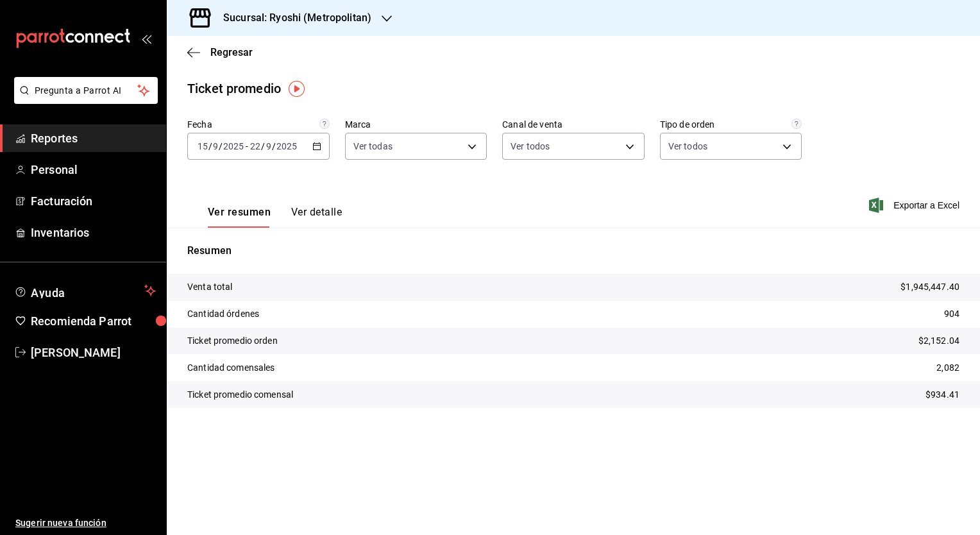  What do you see at coordinates (209, 287) in the screenshot?
I see `p: Venta total` at bounding box center [209, 287].